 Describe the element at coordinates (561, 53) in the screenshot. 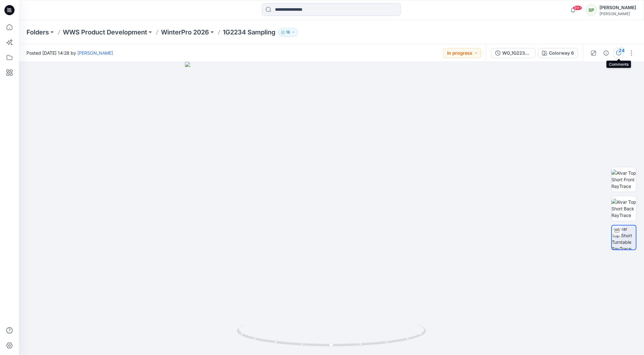

I see `div: Colorway 6` at that location.